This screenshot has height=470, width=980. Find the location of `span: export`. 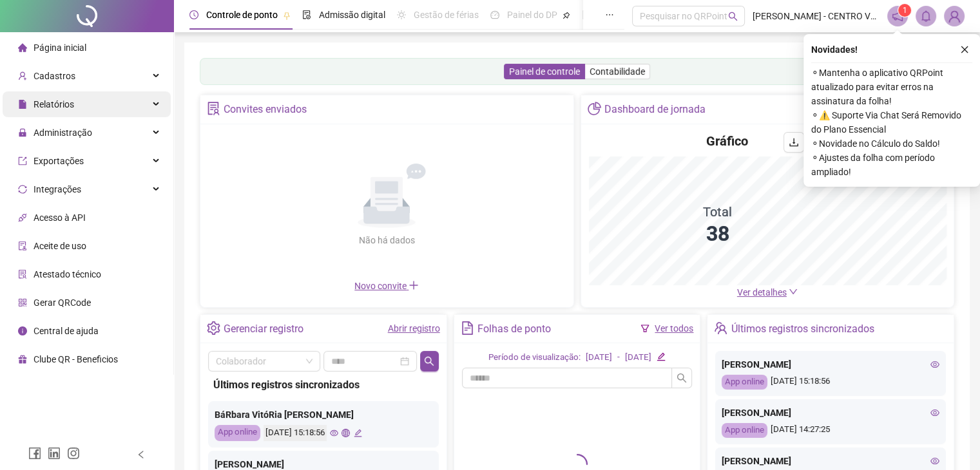

span: export is located at coordinates (23, 161).